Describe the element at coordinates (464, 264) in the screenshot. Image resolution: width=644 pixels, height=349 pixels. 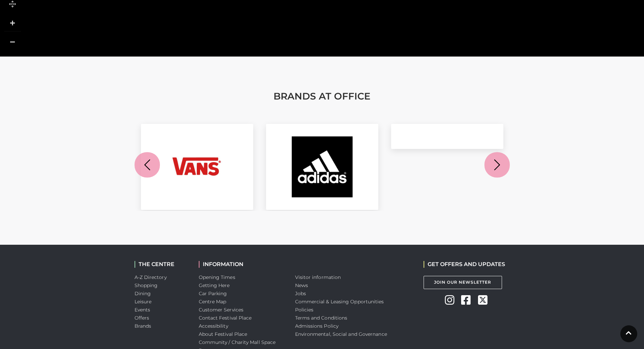
I see `h2: GET OFFERS AND UPDATES` at that location.